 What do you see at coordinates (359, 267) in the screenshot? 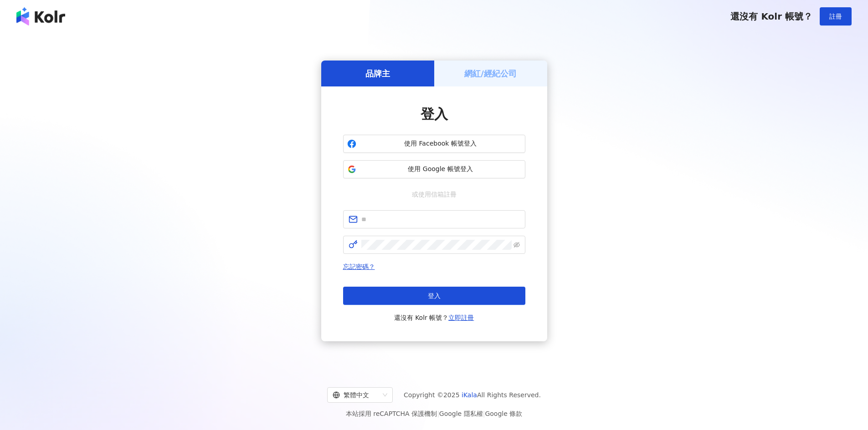
I see `a: 忘記密碼？` at bounding box center [359, 267].